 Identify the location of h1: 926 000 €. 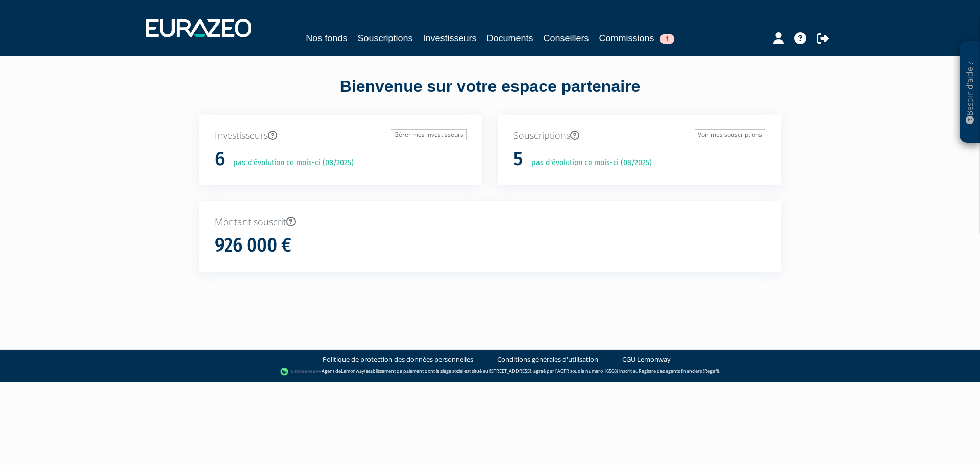
(253, 246).